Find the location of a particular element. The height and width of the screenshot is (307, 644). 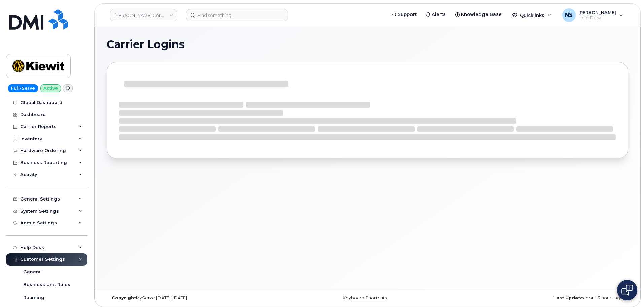

strong: Copyright is located at coordinates (124, 297).